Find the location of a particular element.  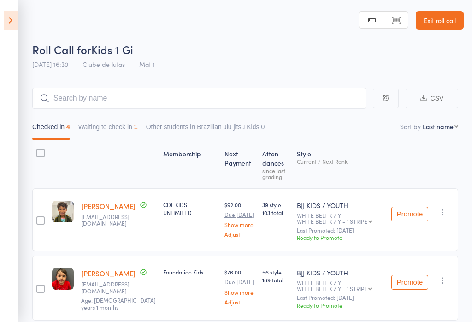

div: Membership is located at coordinates (190, 164).